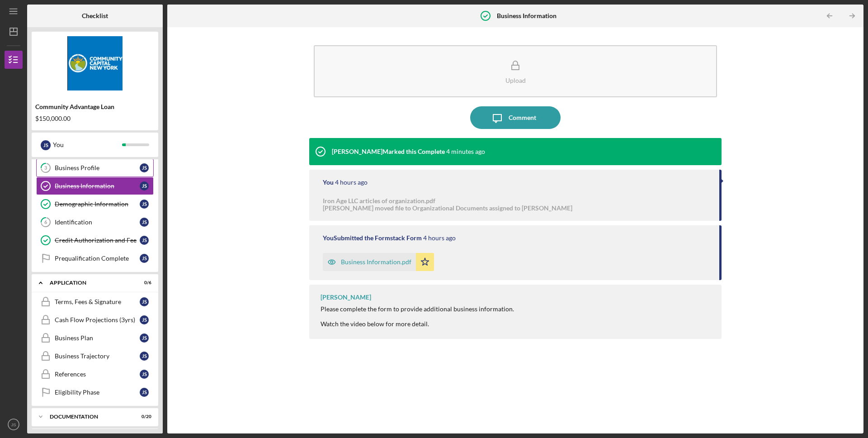 The image size is (868, 438). Describe the element at coordinates (527, 15) in the screenshot. I see `b: Business Information` at that location.